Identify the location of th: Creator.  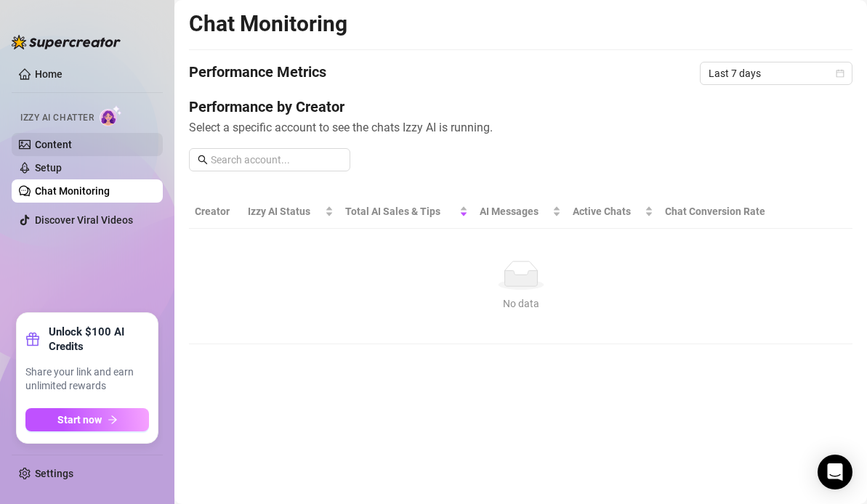
(215, 212).